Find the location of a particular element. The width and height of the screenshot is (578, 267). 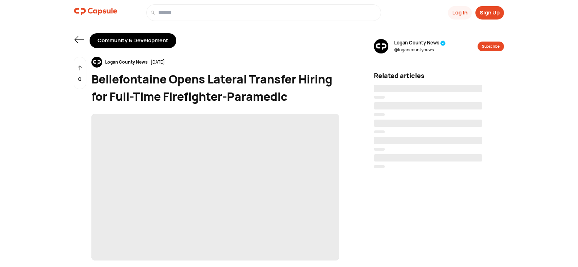

button: Sign Up is located at coordinates (490, 13).